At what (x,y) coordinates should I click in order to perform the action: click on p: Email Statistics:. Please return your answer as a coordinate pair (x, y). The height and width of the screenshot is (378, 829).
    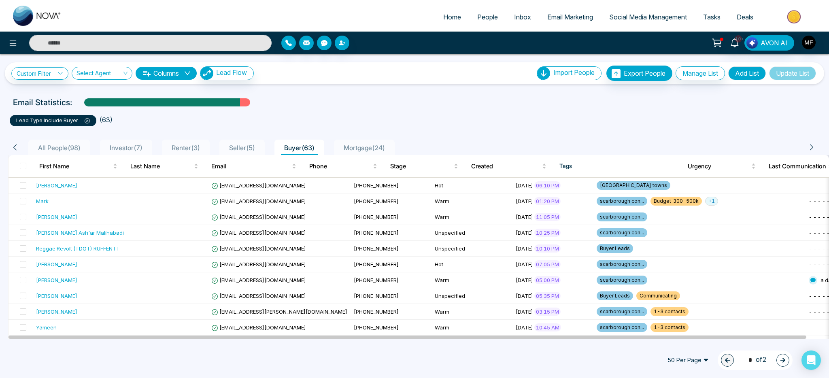
    Looking at the image, I should click on (42, 102).